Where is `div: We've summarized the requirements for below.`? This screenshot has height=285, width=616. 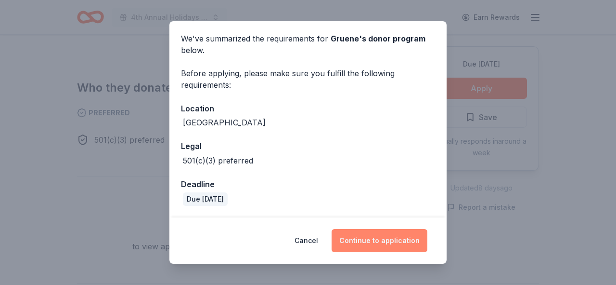 div: We've summarized the requirements for below. is located at coordinates (308, 44).